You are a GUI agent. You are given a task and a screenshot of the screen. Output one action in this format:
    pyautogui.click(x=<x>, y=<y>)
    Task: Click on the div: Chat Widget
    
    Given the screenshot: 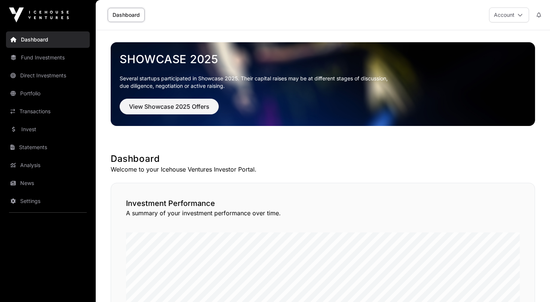 What is the action you would take?
    pyautogui.click(x=532, y=284)
    